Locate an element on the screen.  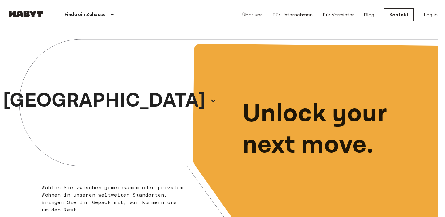
img: Habyt is located at coordinates (26, 14).